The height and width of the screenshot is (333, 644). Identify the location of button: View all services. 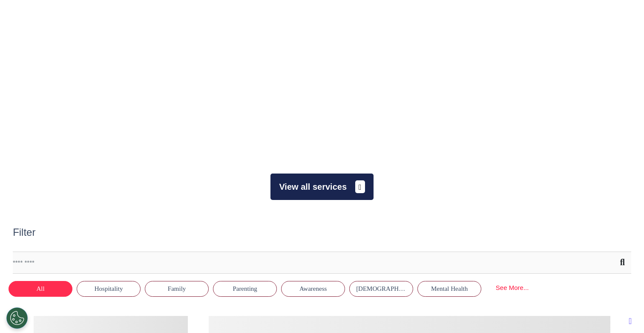
(322, 187).